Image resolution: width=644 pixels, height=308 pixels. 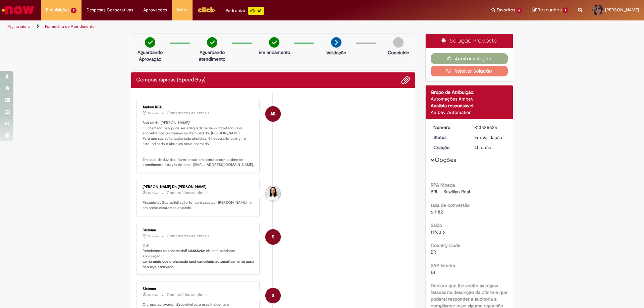 What do you see at coordinates (214, 26) in the screenshot?
I see `ul: Trilhas de página` at bounding box center [214, 26].